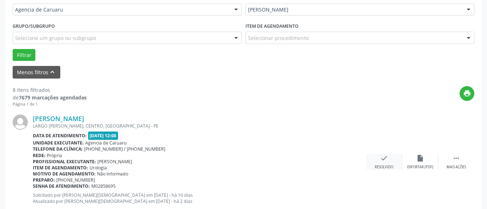 Image resolution: width=487 pixels, height=209 pixels. Describe the element at coordinates (60, 168) in the screenshot. I see `b: Item de agendamento:` at that location.